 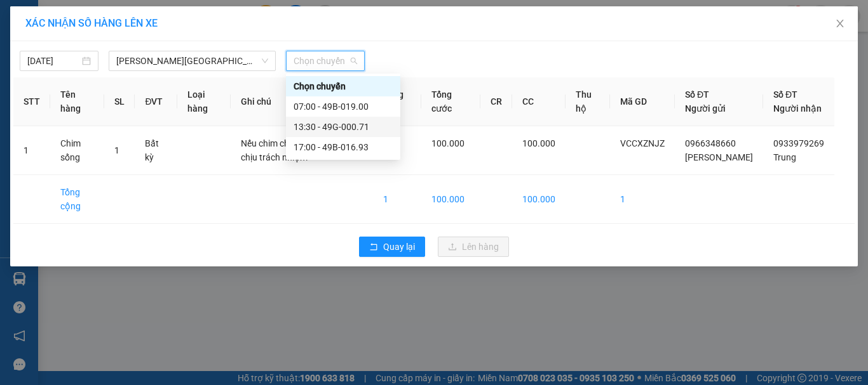 I want to click on div: 0966348660, so click(x=61, y=65).